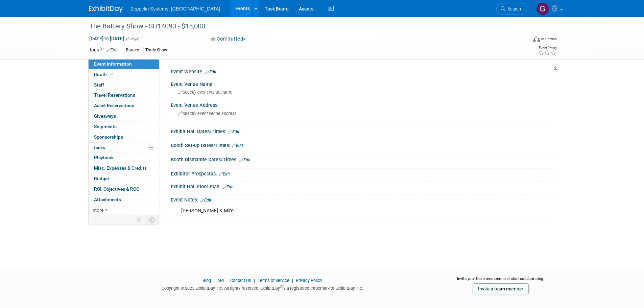 The image size is (644, 308). Describe the element at coordinates (241, 280) in the screenshot. I see `a: Contact Us` at that location.